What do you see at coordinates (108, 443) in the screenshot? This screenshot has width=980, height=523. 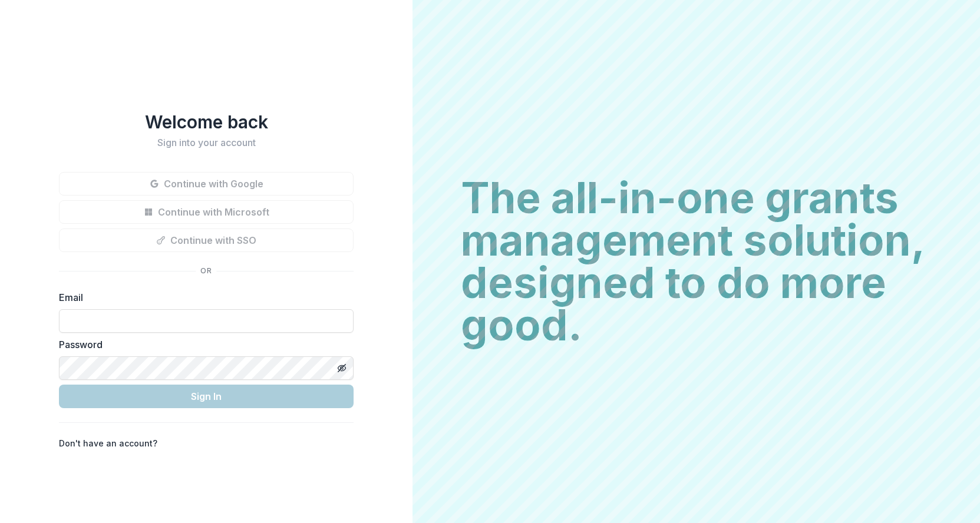 I see `p: Don't have an account?` at bounding box center [108, 443].